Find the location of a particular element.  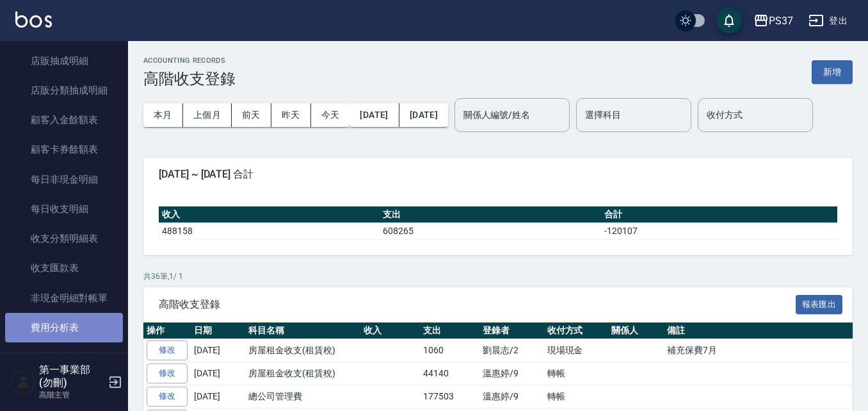

td: -120107 is located at coordinates (719, 231).